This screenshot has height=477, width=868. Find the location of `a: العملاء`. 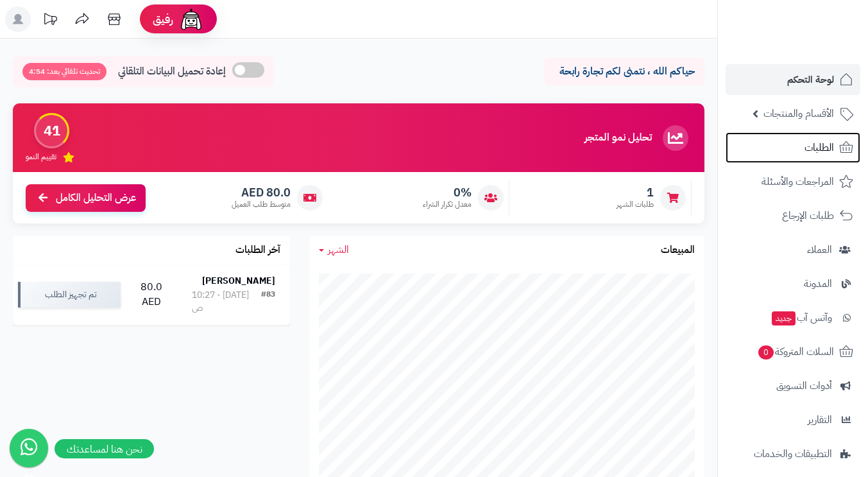

a: العملاء is located at coordinates (793, 250).